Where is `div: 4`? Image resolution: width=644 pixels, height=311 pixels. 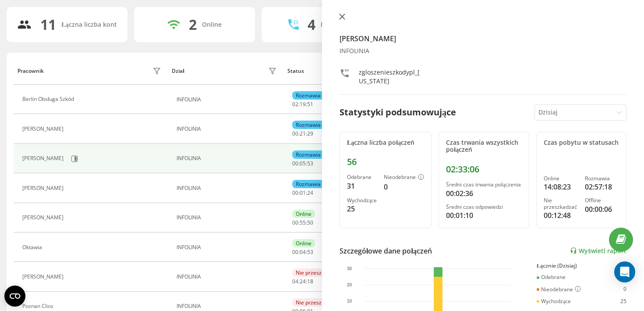 div: 4 is located at coordinates (311, 25).